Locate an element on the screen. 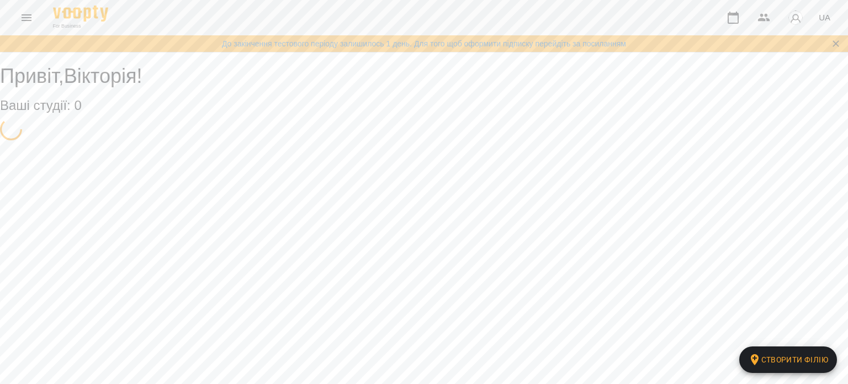  img: avatar_s.png is located at coordinates (795, 18).